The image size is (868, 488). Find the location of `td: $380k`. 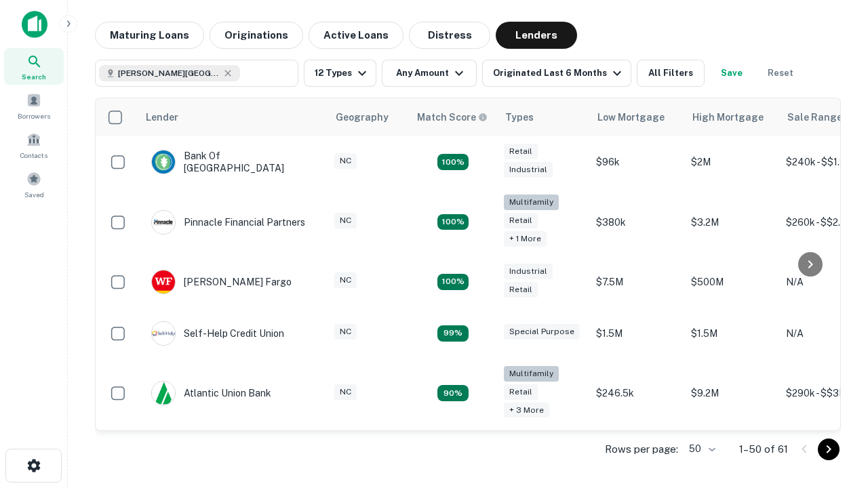

td: $380k is located at coordinates (637, 222).